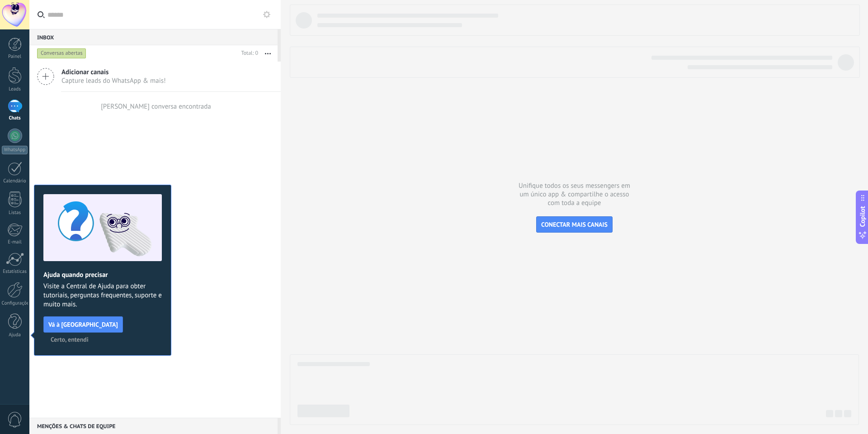  Describe the element at coordinates (103, 296) in the screenshot. I see `span: Visite a Central de Ajuda para obter tutoriais, perguntas frequentes, suporte e muito mais.` at that location.